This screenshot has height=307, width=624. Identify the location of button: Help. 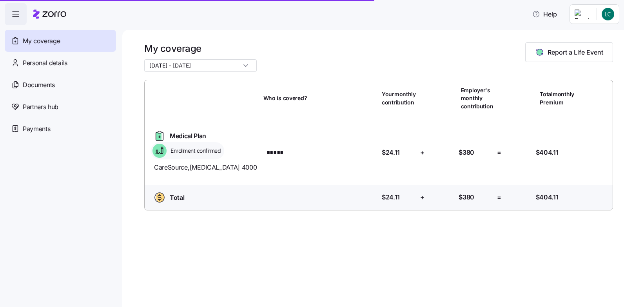
(544, 14).